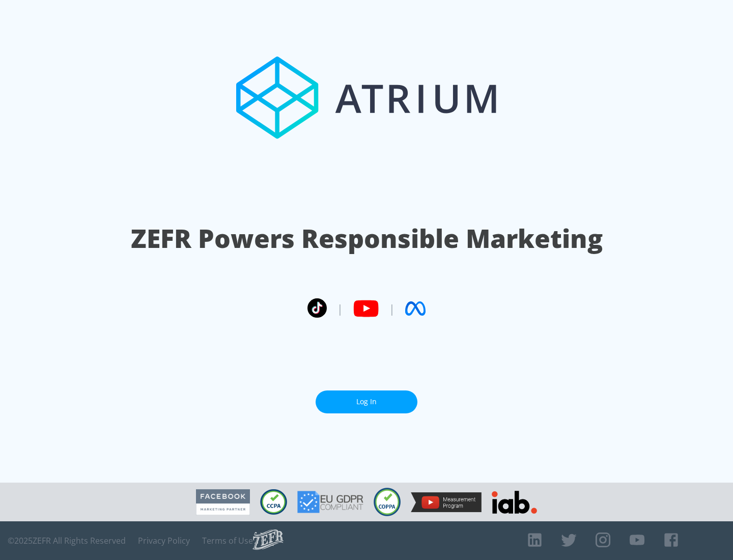  Describe the element at coordinates (514, 502) in the screenshot. I see `img: IAB` at that location.